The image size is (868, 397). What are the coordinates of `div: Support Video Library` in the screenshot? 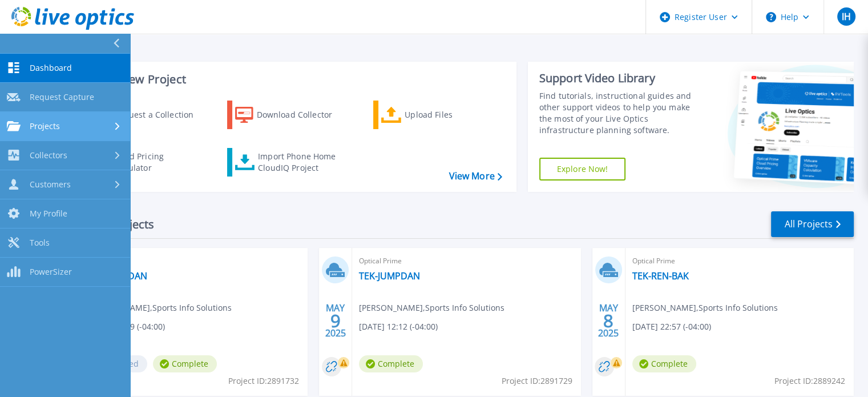 It's located at (620, 78).